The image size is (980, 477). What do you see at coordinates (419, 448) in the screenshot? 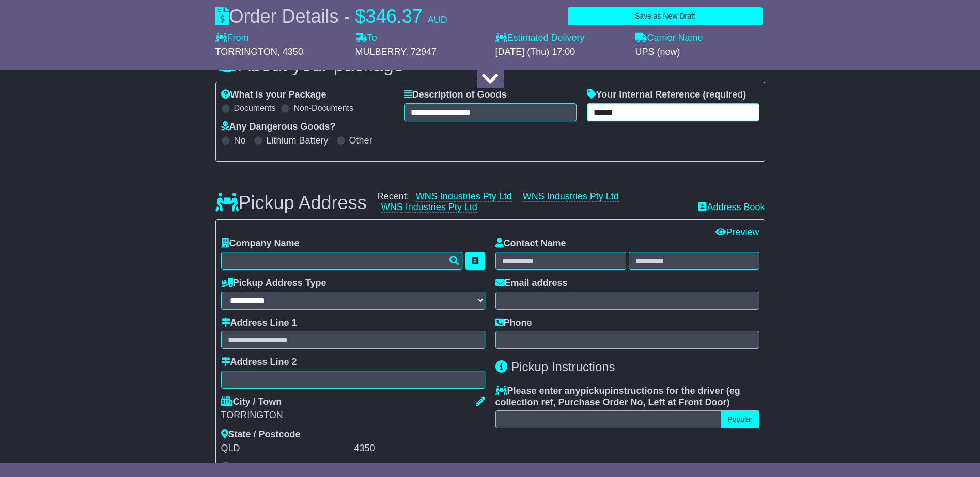
I see `div: 4350` at bounding box center [419, 448].